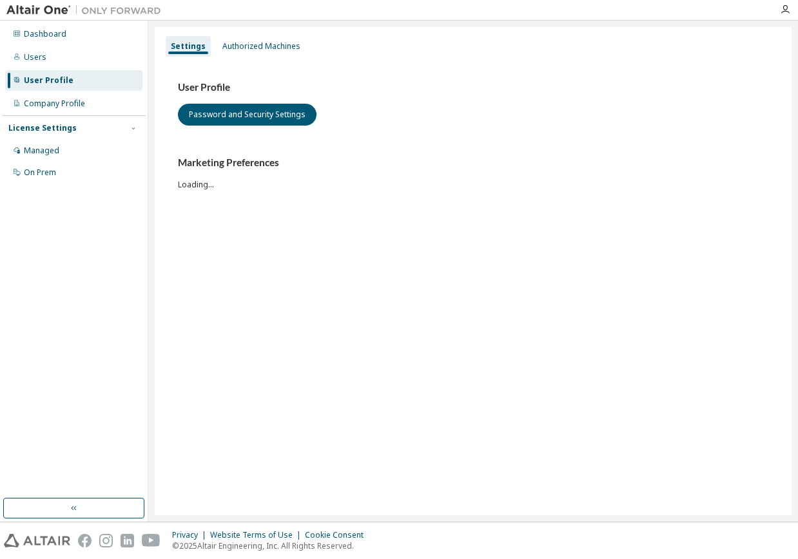  What do you see at coordinates (106, 541) in the screenshot?
I see `img: instagram.svg` at bounding box center [106, 541].